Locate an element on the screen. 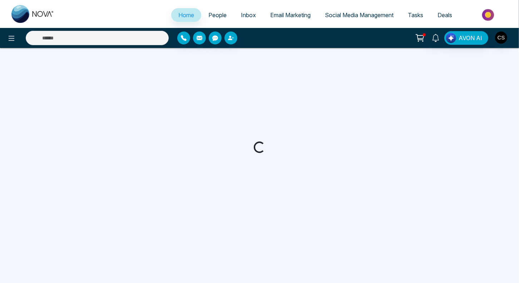 The width and height of the screenshot is (519, 283). a: Social Media Management is located at coordinates (360, 15).